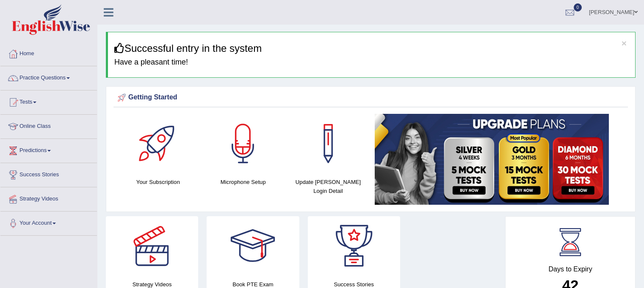 This screenshot has width=644, height=288. What do you see at coordinates (49, 76) in the screenshot?
I see `a: Practice Questions` at bounding box center [49, 76].